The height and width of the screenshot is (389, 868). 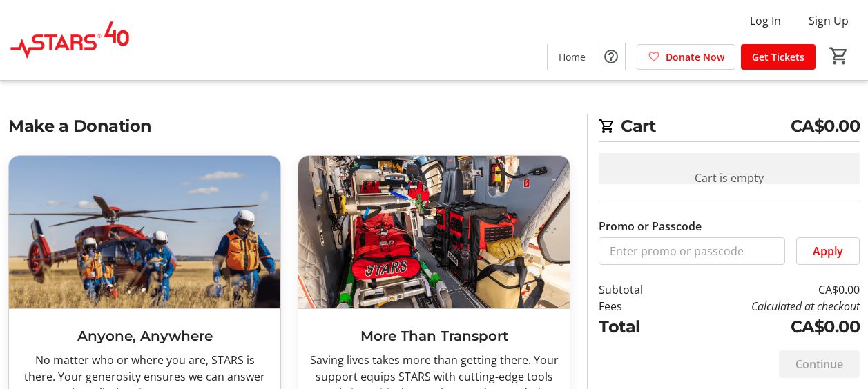 I want to click on span: Donate Now, so click(x=694, y=56).